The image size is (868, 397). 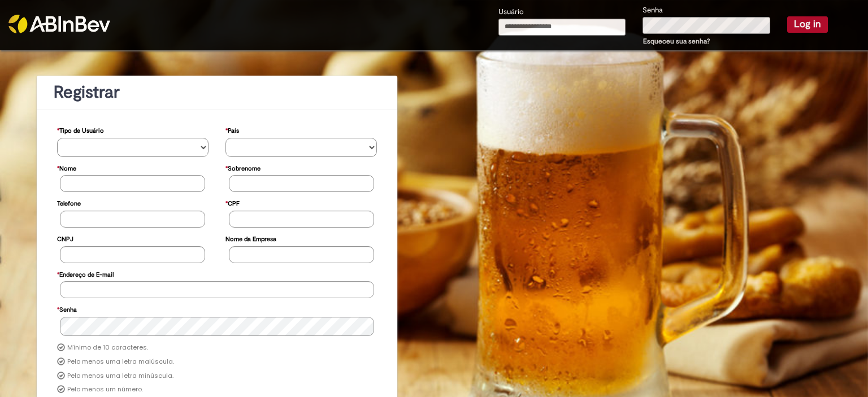 I want to click on label: Telefone, so click(x=69, y=203).